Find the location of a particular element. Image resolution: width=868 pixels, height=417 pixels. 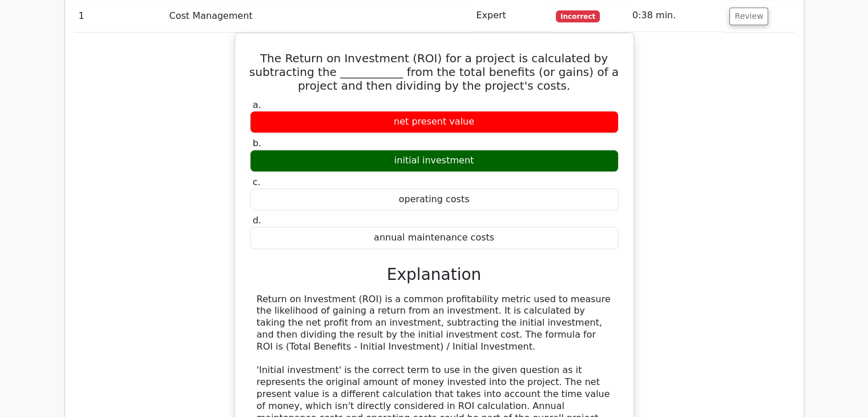

span: b. is located at coordinates (257, 143).